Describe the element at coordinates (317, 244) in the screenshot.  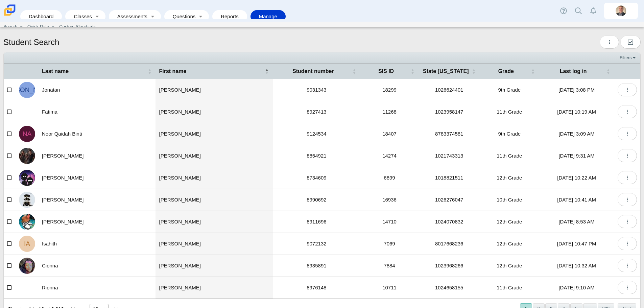
I see `td: 9072132` at that location.